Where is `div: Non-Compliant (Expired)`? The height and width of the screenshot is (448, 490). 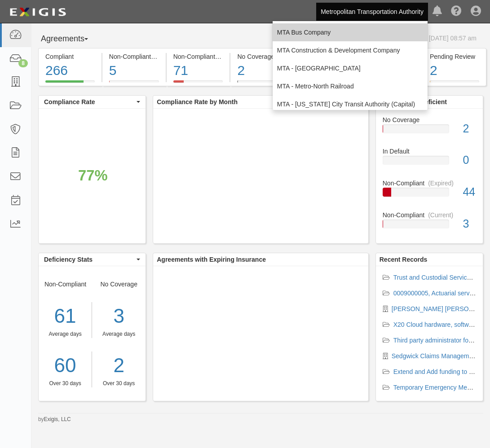
div: Non-Compliant (Expired) is located at coordinates (198, 57).